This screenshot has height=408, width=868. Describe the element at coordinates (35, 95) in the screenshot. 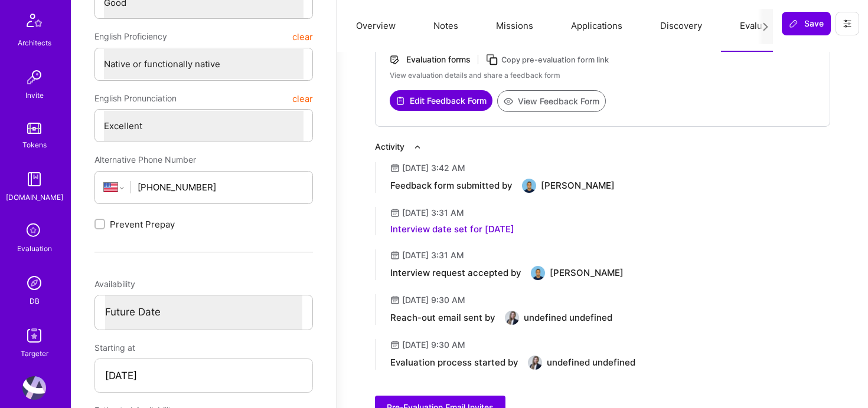

I see `div: Invite` at that location.